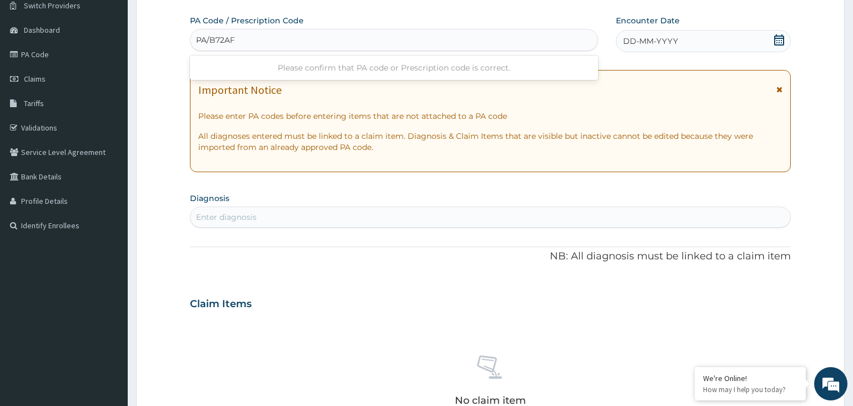 The image size is (853, 406). Describe the element at coordinates (34, 79) in the screenshot. I see `span: Claims` at that location.